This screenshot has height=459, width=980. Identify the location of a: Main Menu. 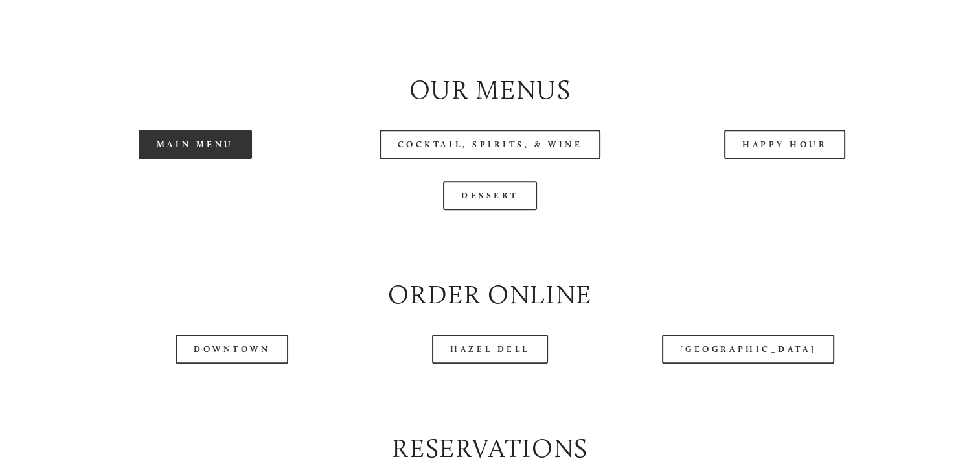
(195, 144).